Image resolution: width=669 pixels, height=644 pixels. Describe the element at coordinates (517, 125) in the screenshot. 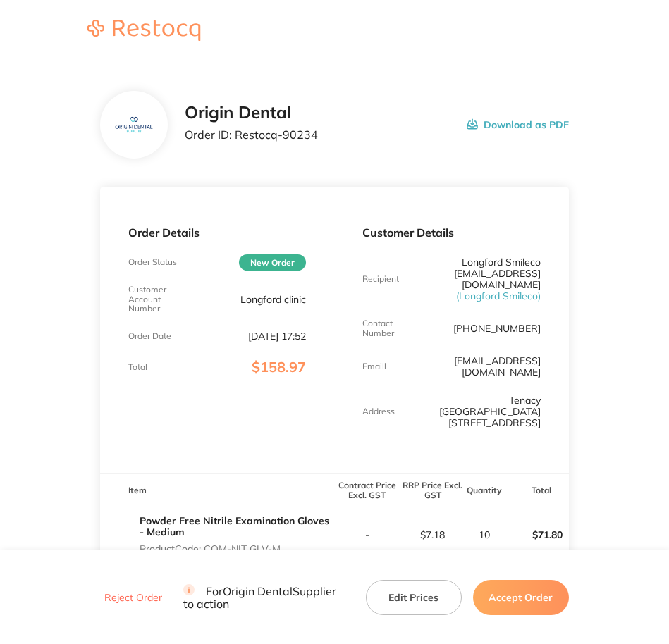

I see `button: Download as PDF` at that location.